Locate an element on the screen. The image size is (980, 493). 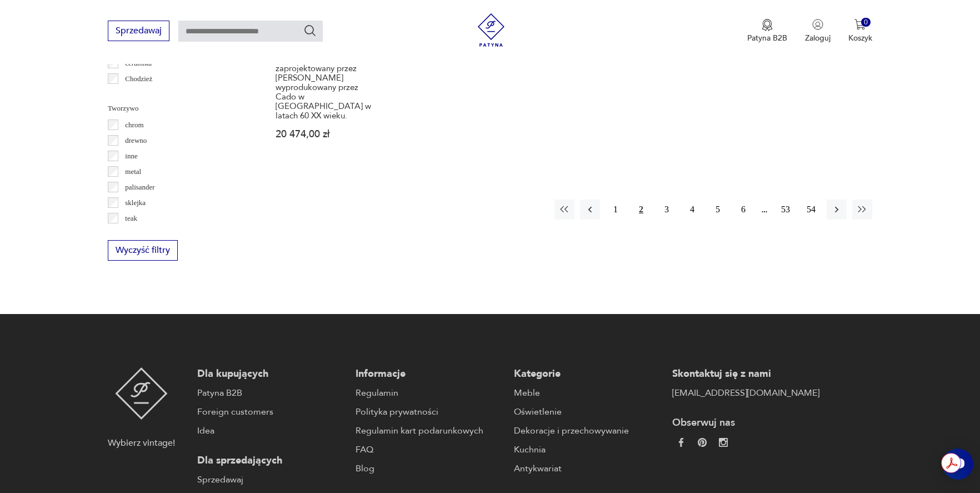
p: Ćmielów is located at coordinates (138, 95).